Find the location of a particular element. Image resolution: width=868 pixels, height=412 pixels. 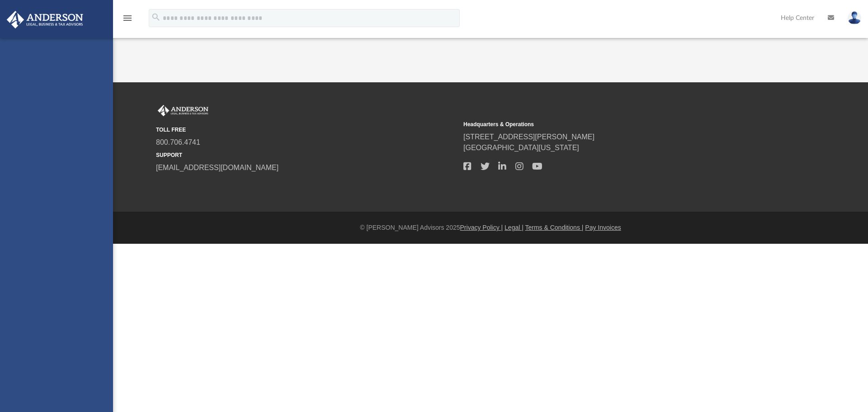

i: search is located at coordinates (156, 17).